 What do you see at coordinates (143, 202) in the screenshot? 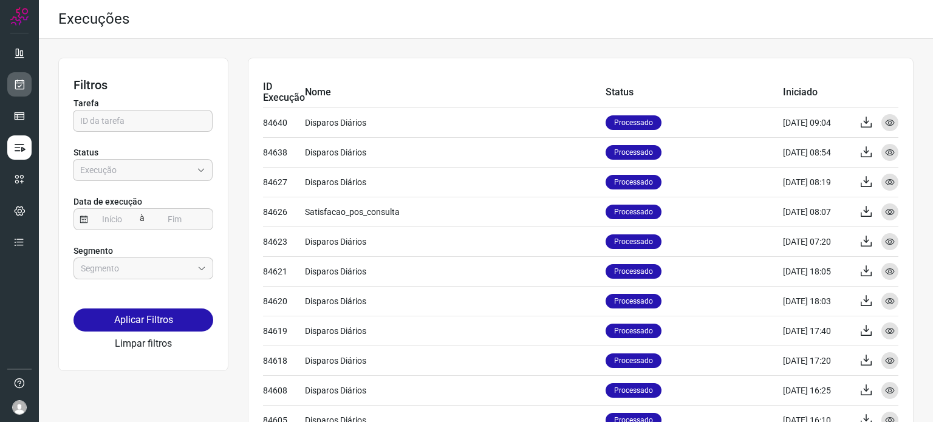
I see `p: Data de execução` at bounding box center [143, 202].